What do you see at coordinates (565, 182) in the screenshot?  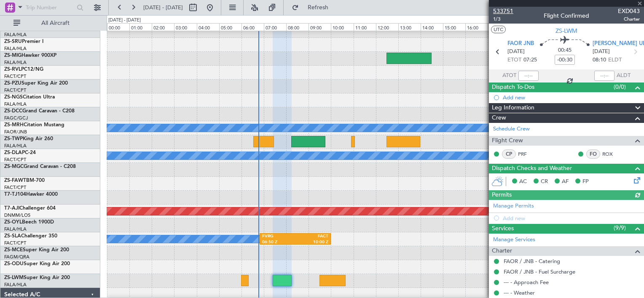 I see `span: AF` at bounding box center [565, 182].